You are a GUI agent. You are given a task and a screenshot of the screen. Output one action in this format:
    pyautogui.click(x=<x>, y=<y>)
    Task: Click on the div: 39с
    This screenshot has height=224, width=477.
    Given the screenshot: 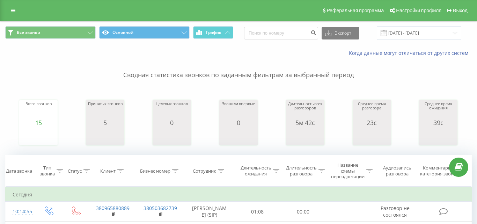 What is the action you would take?
    pyautogui.click(x=439, y=123)
    